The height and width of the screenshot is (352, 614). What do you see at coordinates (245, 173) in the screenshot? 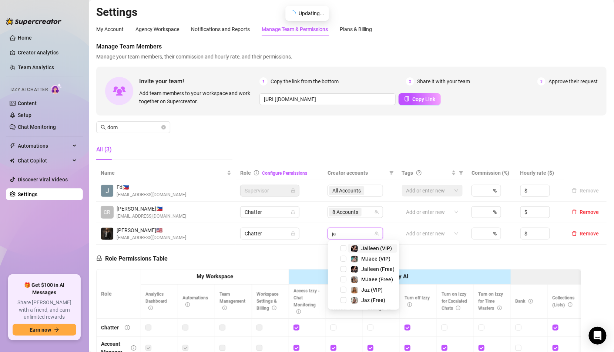
I see `span: Role` at bounding box center [245, 173].